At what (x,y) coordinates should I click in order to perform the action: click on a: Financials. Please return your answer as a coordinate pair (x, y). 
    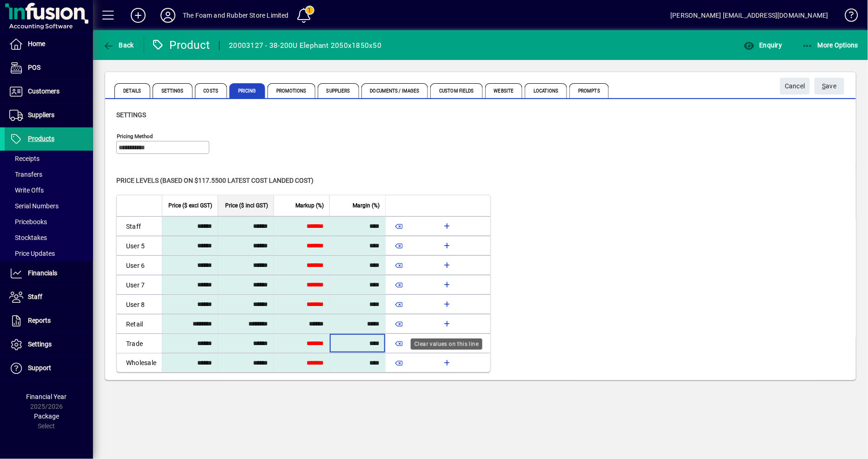
    Looking at the image, I should click on (48, 273).